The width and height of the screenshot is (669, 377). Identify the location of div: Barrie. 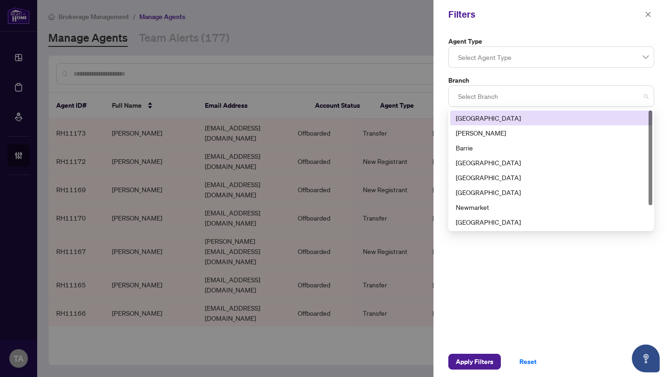
(551, 148).